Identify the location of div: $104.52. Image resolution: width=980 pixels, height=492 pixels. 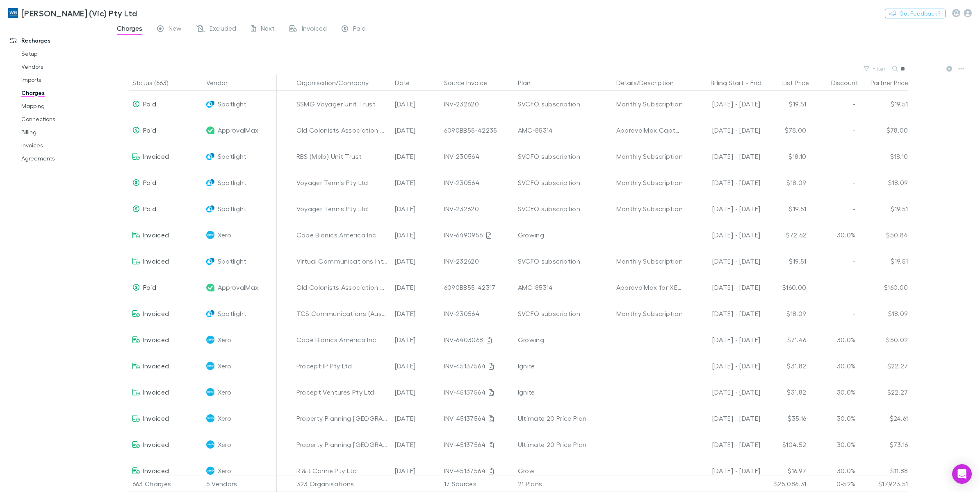
(785, 444).